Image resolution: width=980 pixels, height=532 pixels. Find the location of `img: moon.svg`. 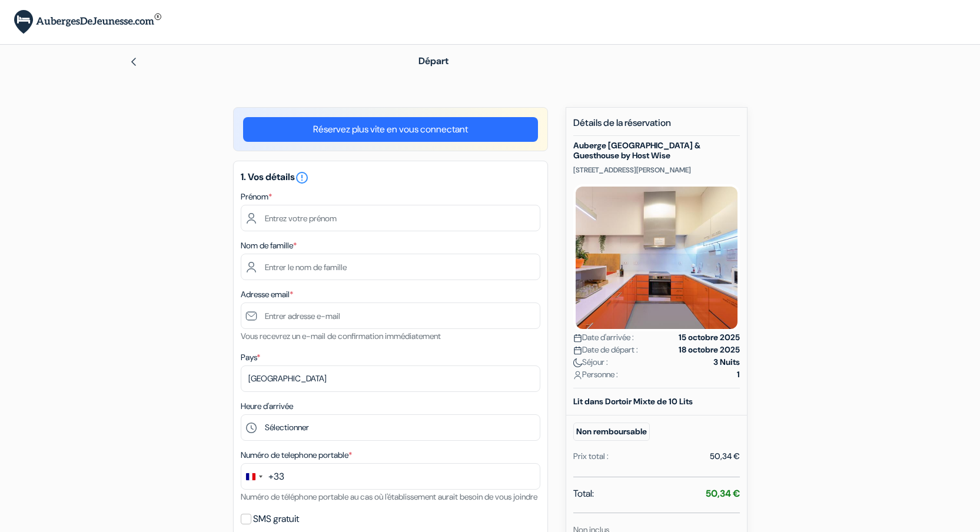

img: moon.svg is located at coordinates (577, 362).